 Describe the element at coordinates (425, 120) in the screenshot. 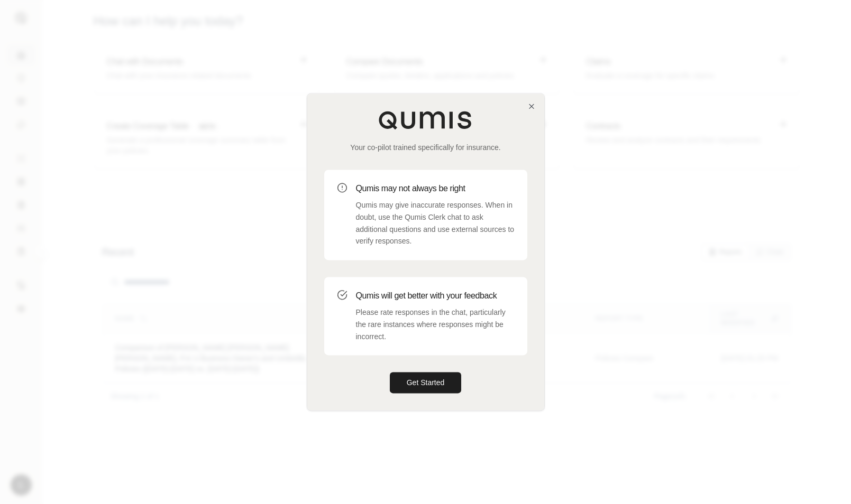

I see `img: Qumis Logo` at that location.